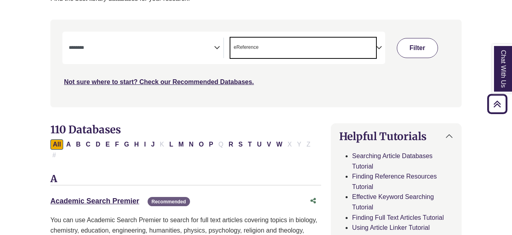  I want to click on span: Recommended, so click(169, 201).